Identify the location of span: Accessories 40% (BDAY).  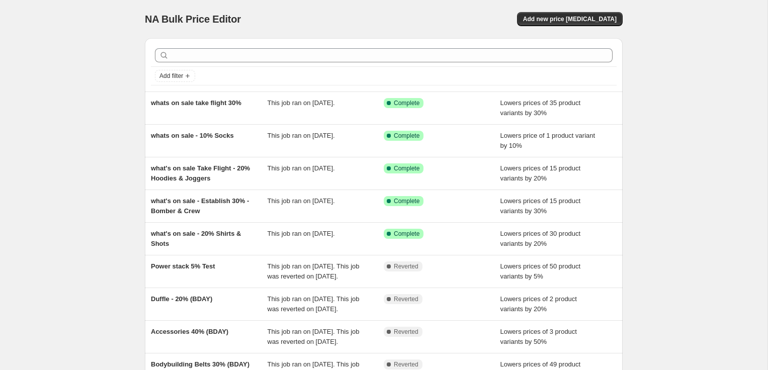
(190, 332).